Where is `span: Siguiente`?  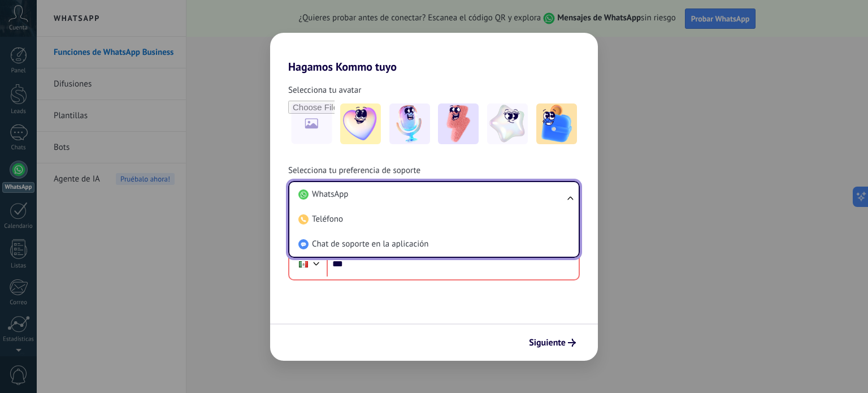
span: Siguiente is located at coordinates (548, 342).